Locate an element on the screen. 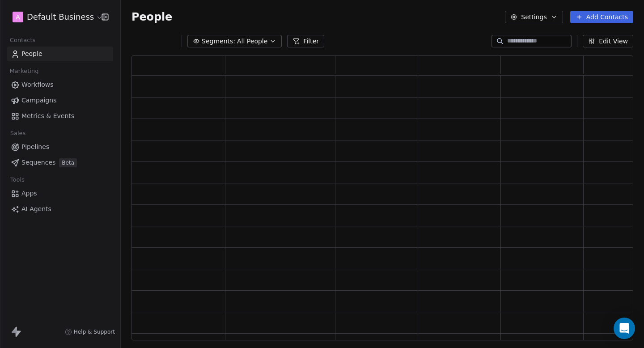 The height and width of the screenshot is (348, 644). span: AI Agents is located at coordinates (36, 208).